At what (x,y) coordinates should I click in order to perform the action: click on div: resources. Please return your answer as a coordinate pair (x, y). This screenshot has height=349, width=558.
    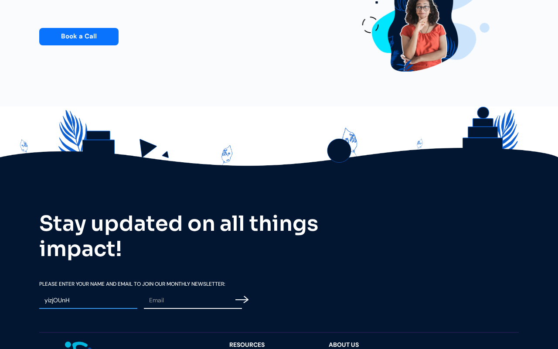
    Looking at the image, I should click on (270, 345).